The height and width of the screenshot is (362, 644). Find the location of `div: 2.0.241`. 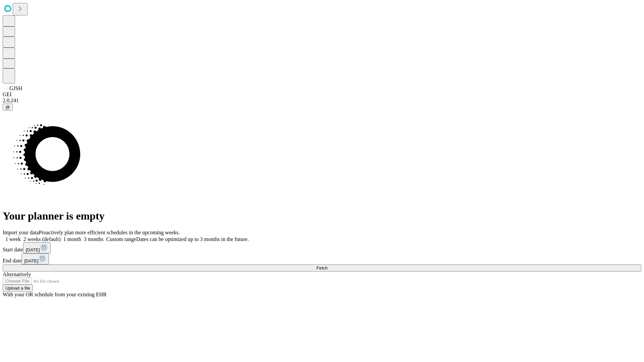

div: 2.0.241 is located at coordinates (322, 100).